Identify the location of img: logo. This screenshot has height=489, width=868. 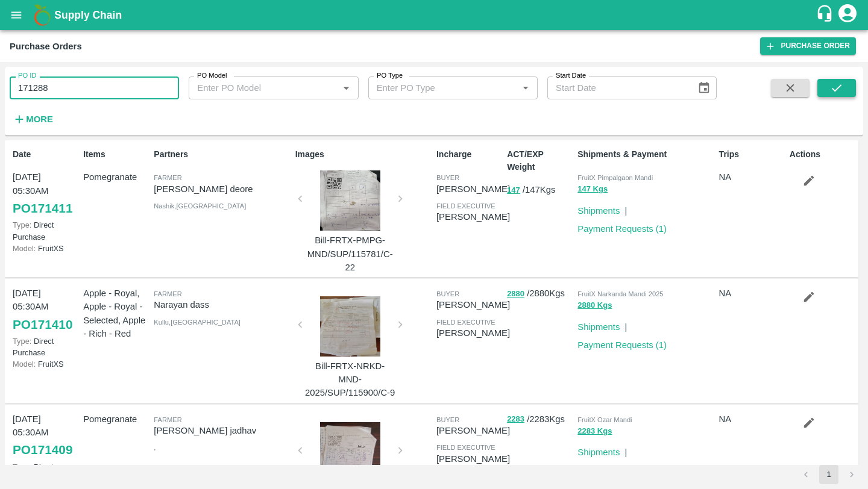
(42, 15).